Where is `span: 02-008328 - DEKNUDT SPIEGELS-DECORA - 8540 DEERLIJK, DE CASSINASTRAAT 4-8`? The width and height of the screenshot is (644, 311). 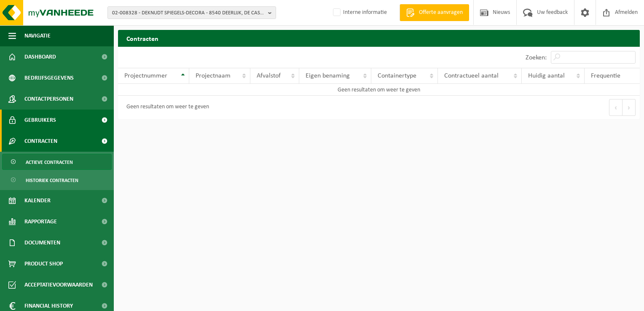 span: 02-008328 - DEKNUDT SPIEGELS-DECORA - 8540 DEERLIJK, DE CASSINASTRAAT 4-8 is located at coordinates (189, 13).